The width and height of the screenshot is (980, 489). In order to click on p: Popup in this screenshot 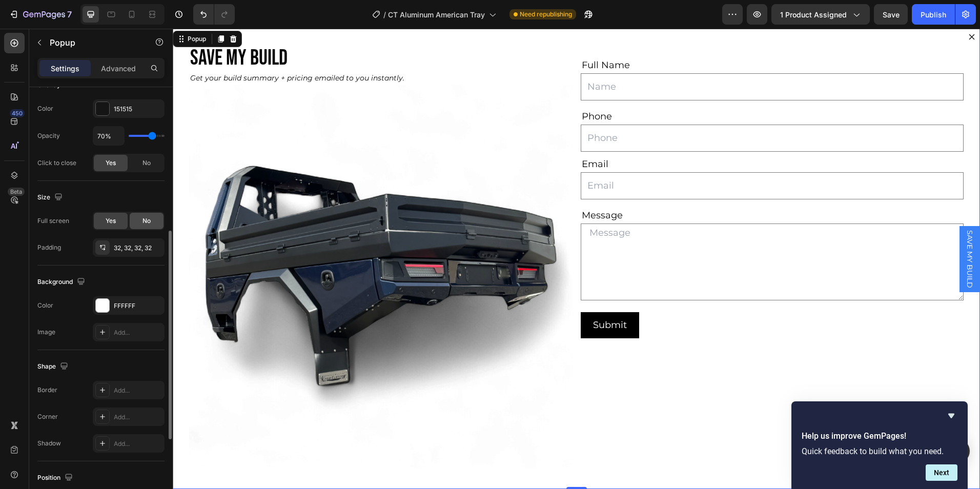, I will do `click(93, 43)`.